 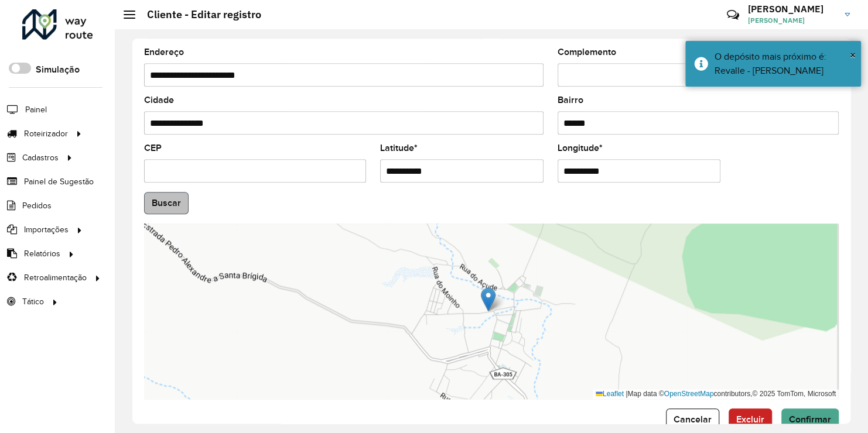 I want to click on span: Roteirizador, so click(x=45, y=133).